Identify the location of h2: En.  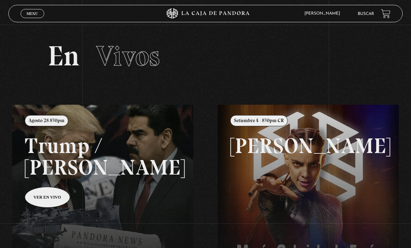
(205, 56).